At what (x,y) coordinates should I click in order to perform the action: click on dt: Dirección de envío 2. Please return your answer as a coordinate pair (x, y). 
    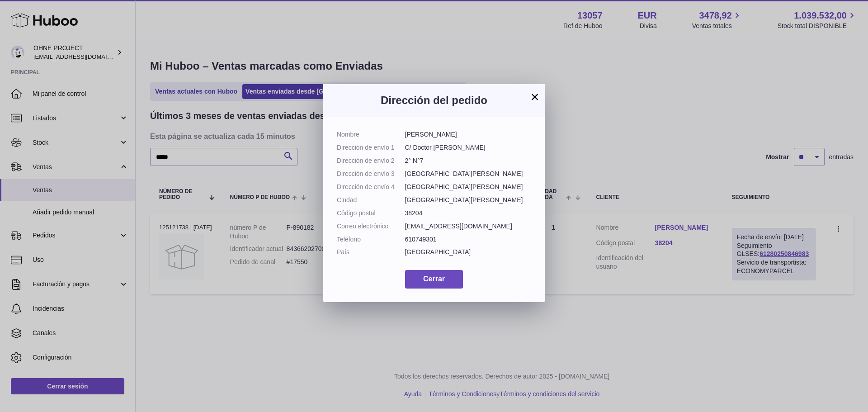
    Looking at the image, I should click on (371, 161).